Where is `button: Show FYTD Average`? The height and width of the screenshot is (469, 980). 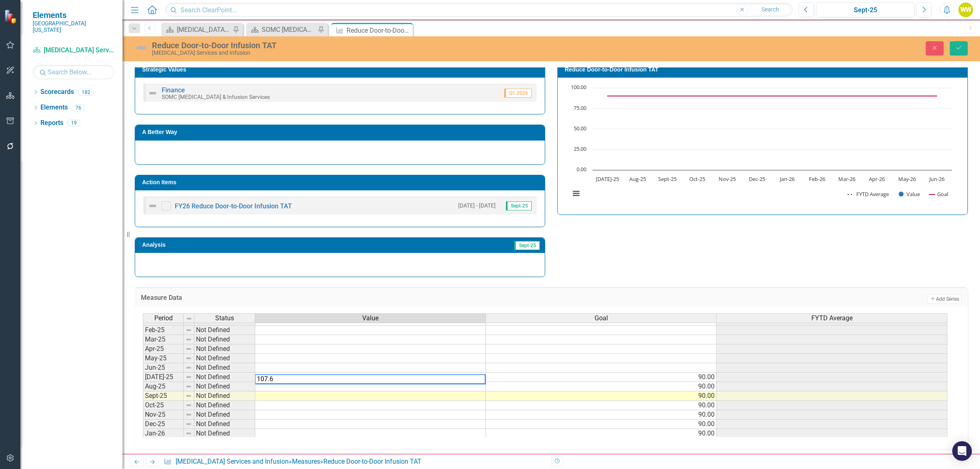 button: Show FYTD Average is located at coordinates (868, 195).